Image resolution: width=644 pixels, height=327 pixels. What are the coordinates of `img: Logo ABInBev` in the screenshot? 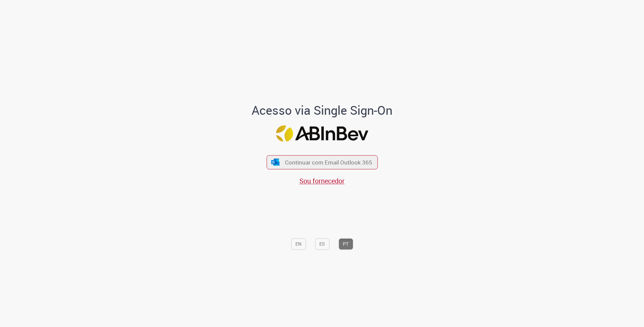 It's located at (322, 133).